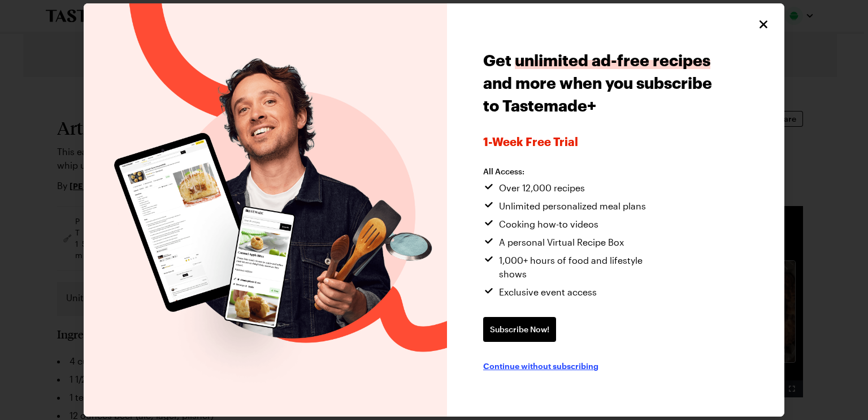 This screenshot has height=420, width=868. Describe the element at coordinates (561, 242) in the screenshot. I see `span: A personal Virtual Recipe Box` at that location.